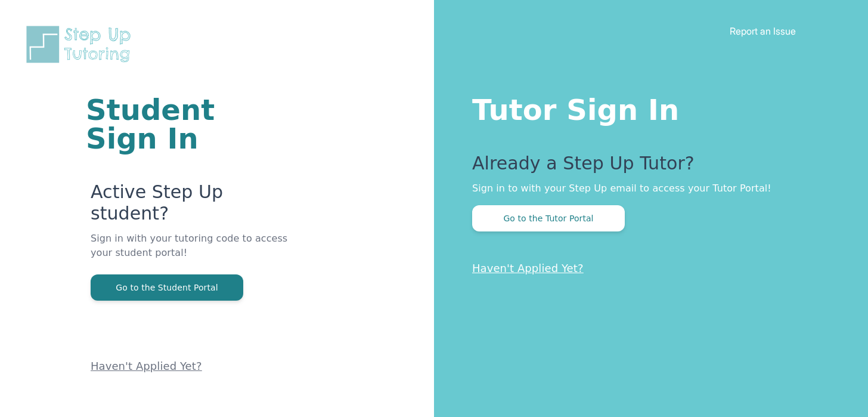  What do you see at coordinates (81, 45) in the screenshot?
I see `img: Step Up Tutoring horizontal logo` at bounding box center [81, 45].